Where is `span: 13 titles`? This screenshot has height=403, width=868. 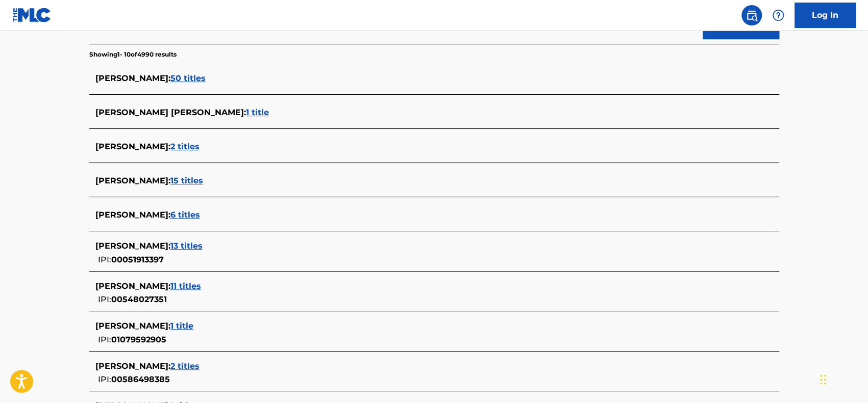 span: 13 titles is located at coordinates (186, 246).